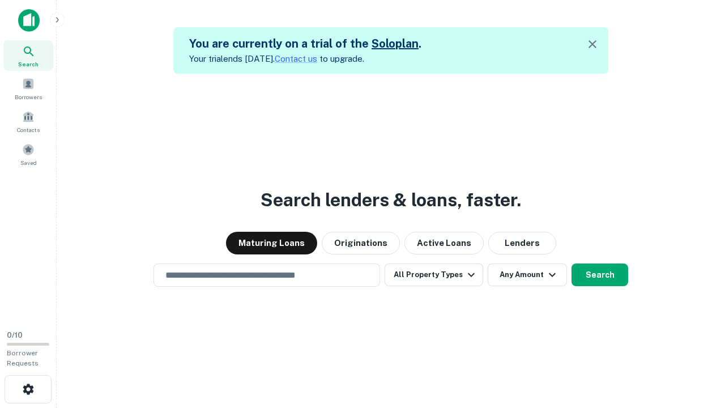 The width and height of the screenshot is (725, 408). What do you see at coordinates (28, 88) in the screenshot?
I see `a: Borrowers` at bounding box center [28, 88].